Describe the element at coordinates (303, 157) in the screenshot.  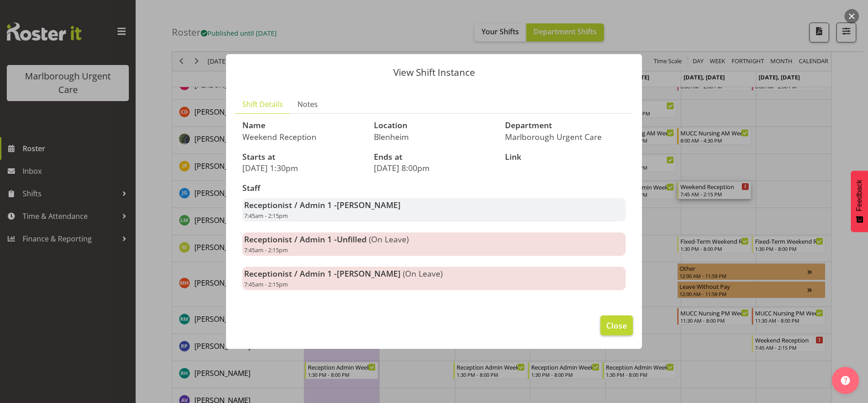
I see `h3: Starts at` at that location.